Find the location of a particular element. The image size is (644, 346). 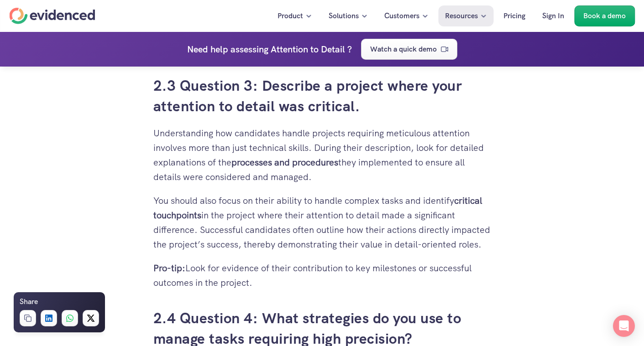

p: Need help assessing is located at coordinates (228, 49).